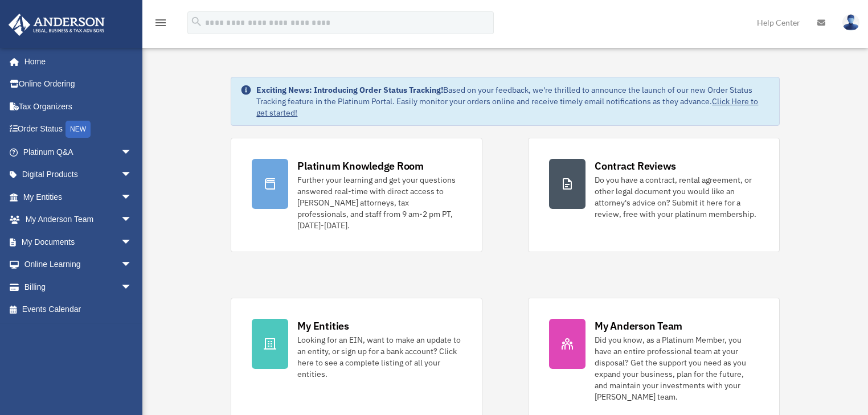  What do you see at coordinates (635, 166) in the screenshot?
I see `div: Contract Reviews` at bounding box center [635, 166].